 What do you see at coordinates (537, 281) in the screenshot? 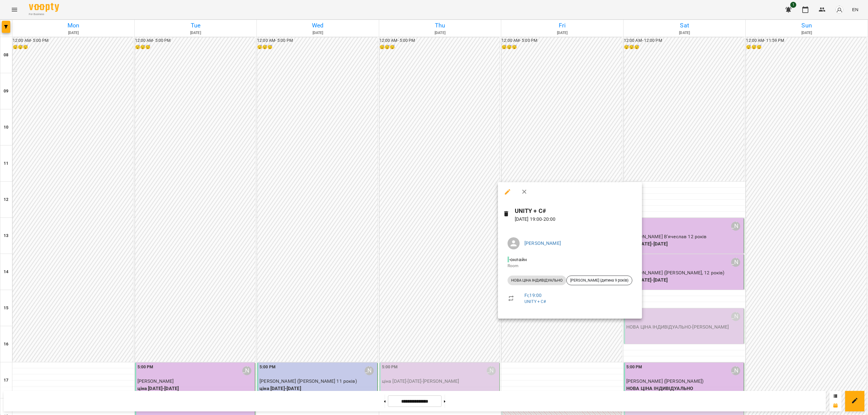
I see `span: НОВА ЦІНА ІНДИВІДУАЛЬНО` at bounding box center [537, 281].